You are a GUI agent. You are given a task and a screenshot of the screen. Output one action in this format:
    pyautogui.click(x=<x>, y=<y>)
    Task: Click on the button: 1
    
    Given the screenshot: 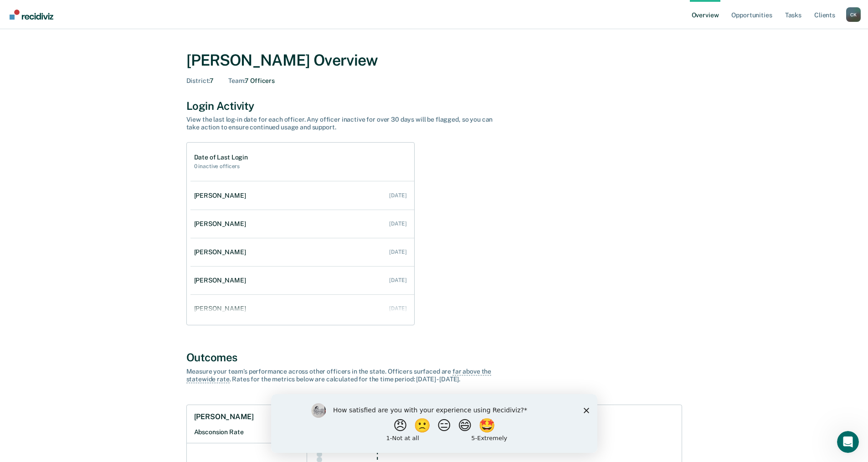 What is the action you would take?
    pyautogui.click(x=130, y=32)
    